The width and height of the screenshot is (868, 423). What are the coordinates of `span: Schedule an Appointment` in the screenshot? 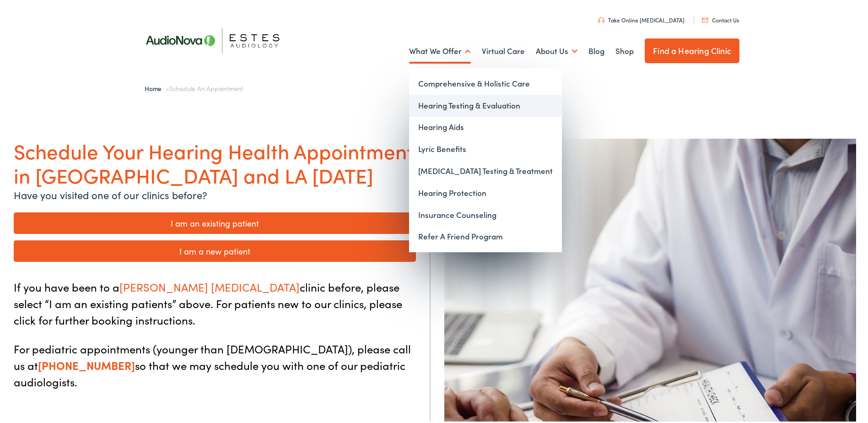 It's located at (206, 86).